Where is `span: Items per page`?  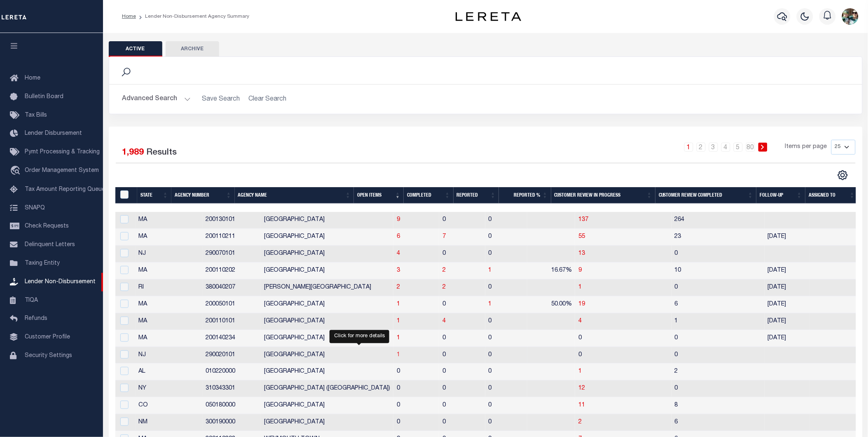
span: Items per page is located at coordinates (807, 147).